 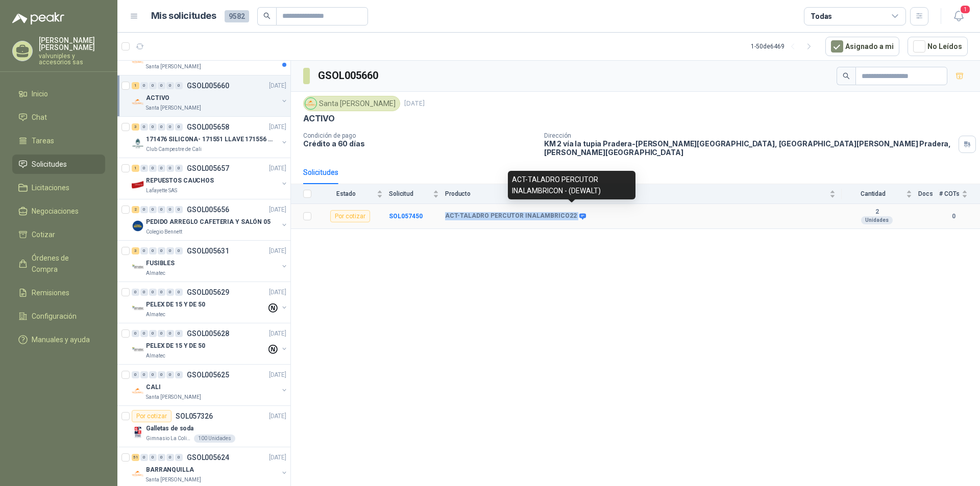 I want to click on div: Todas, so click(x=821, y=17).